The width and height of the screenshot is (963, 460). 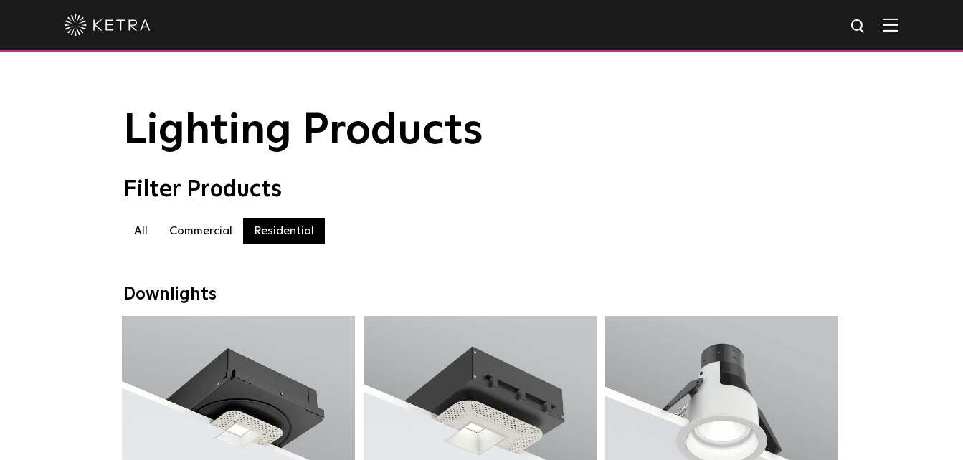 What do you see at coordinates (284, 231) in the screenshot?
I see `label: Residential` at bounding box center [284, 231].